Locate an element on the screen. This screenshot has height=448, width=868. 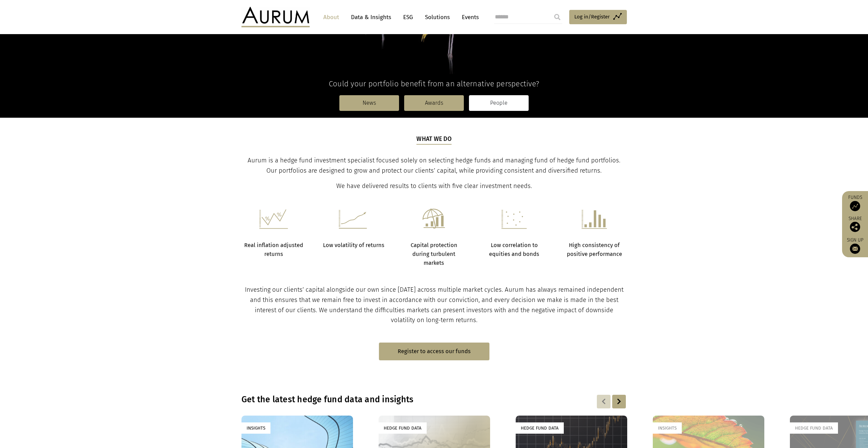
img: Access Funds is located at coordinates (855, 206).